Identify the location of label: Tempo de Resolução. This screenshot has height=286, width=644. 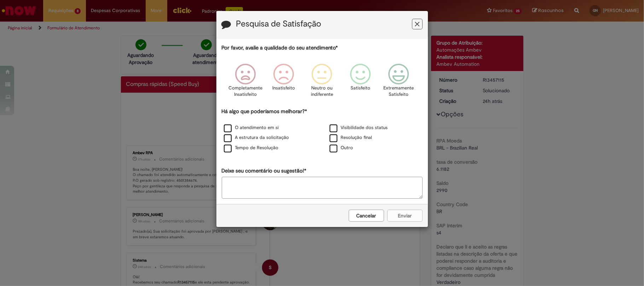
(251, 148).